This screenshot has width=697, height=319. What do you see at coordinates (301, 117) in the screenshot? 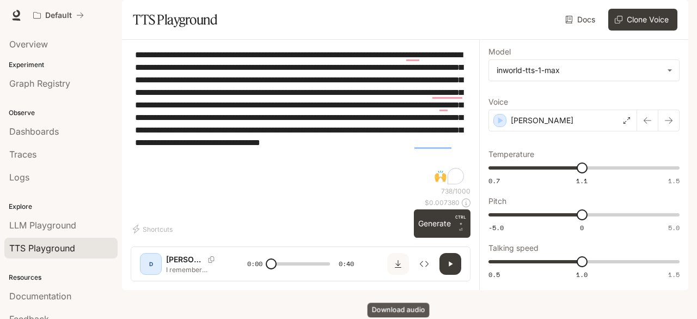
I see `textarea: To enrich screen reader interactions, please activate Accessibility in Grammarly extension settings` at bounding box center [301, 117].